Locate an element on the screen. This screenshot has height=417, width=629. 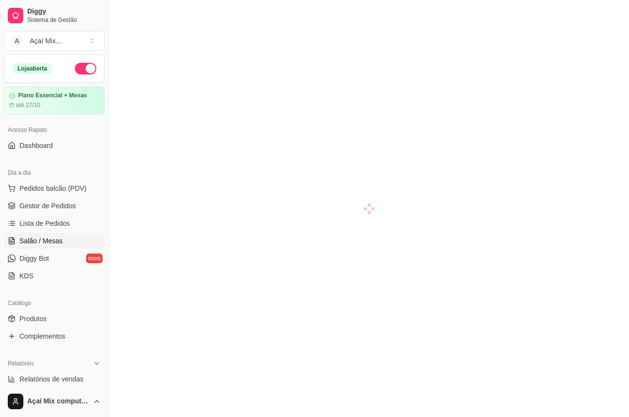
a: Dashboard is located at coordinates (54, 145).